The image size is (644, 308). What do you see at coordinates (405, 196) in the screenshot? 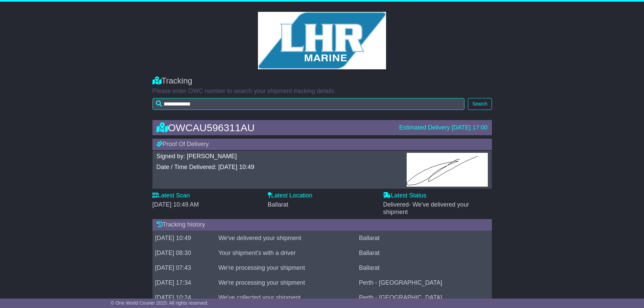
I see `label: Latest Status` at bounding box center [405, 196].